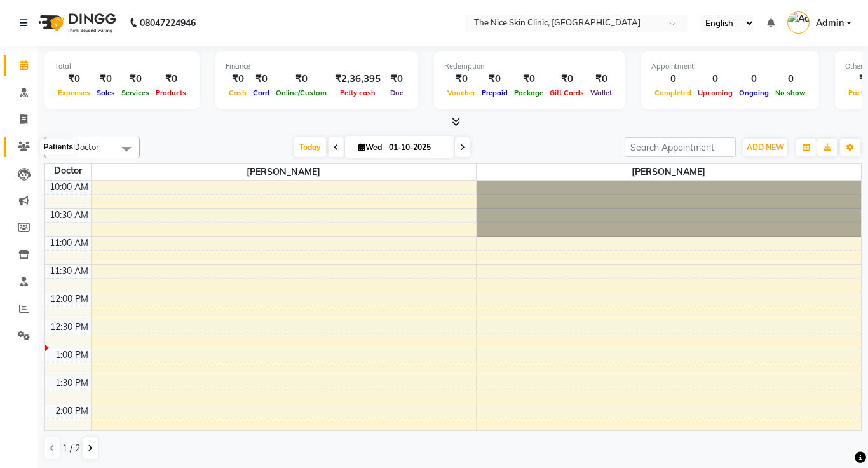 The width and height of the screenshot is (868, 468). What do you see at coordinates (71, 448) in the screenshot?
I see `span: 1 / 2` at bounding box center [71, 448].